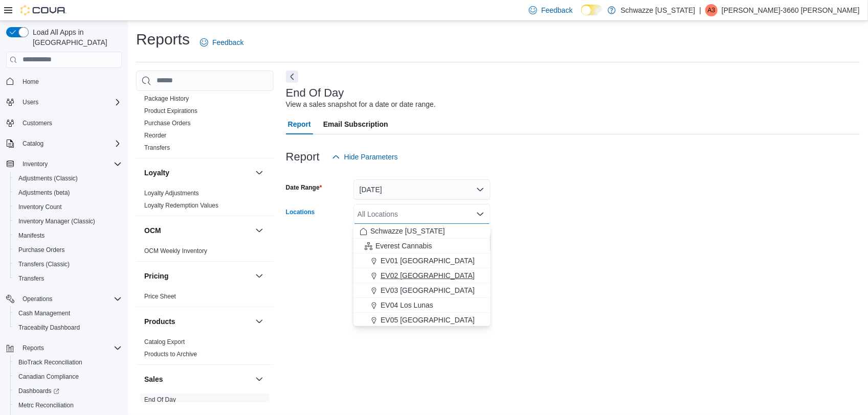  Describe the element at coordinates (711, 10) in the screenshot. I see `div: Angelica-3660 Ortiz` at that location.